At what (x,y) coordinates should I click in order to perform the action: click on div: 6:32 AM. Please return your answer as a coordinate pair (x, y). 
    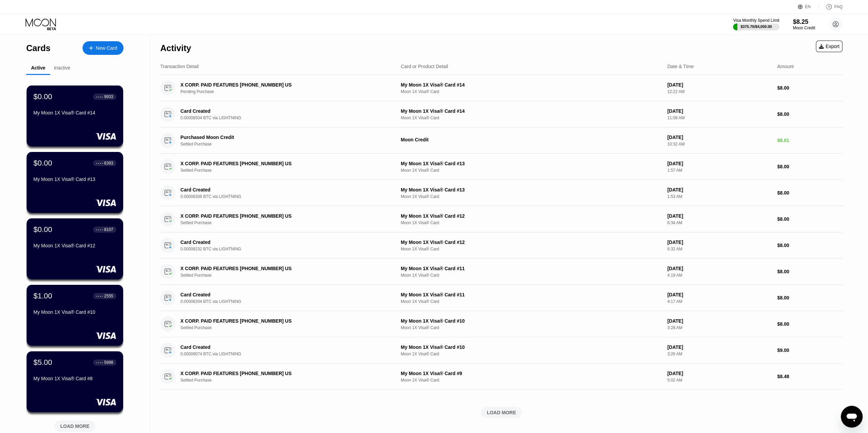
    Looking at the image, I should click on (719, 249).